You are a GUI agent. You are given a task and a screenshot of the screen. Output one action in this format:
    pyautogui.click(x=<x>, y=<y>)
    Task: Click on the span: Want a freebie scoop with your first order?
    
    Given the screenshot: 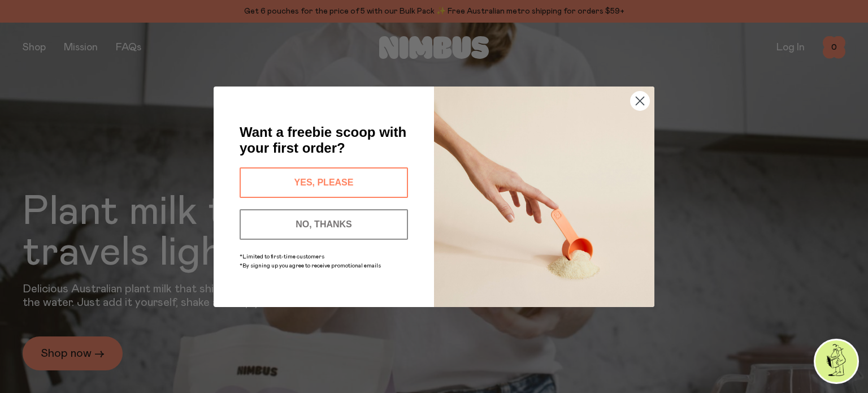 What is the action you would take?
    pyautogui.click(x=323, y=140)
    